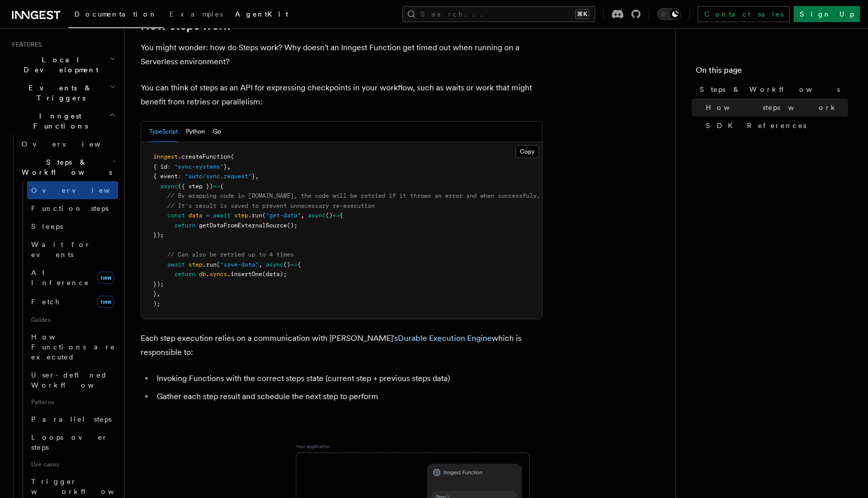 The height and width of the screenshot is (498, 868). I want to click on span: Wait for events, so click(61, 249).